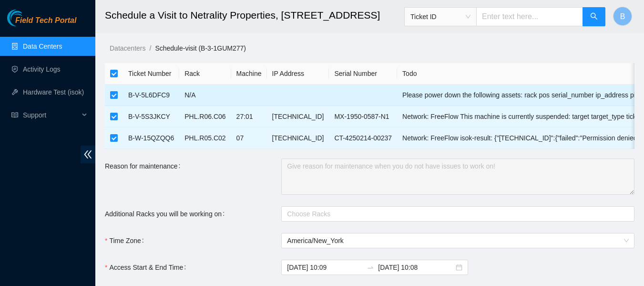 Image resolution: width=644 pixels, height=286 pixels. I want to click on td: CT-4250214-00237, so click(363, 138).